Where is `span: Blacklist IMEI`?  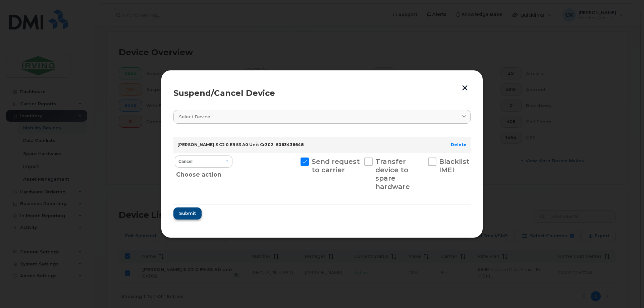 span: Blacklist IMEI is located at coordinates (454, 166).